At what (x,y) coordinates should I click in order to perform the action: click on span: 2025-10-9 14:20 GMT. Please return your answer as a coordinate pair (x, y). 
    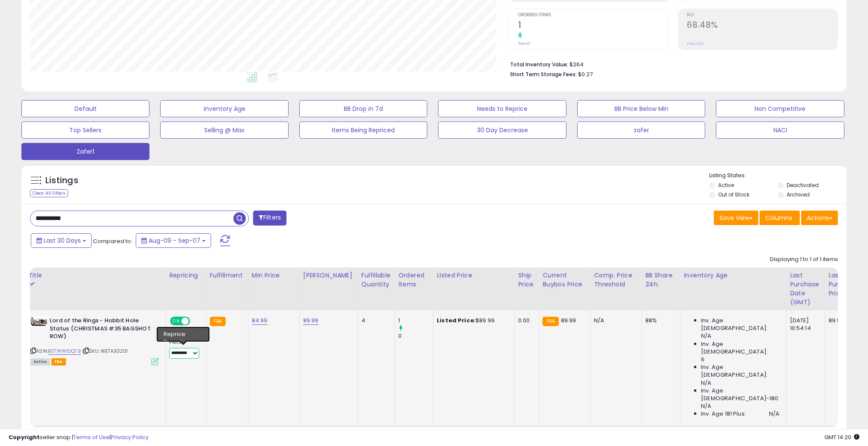
    Looking at the image, I should click on (842, 437).